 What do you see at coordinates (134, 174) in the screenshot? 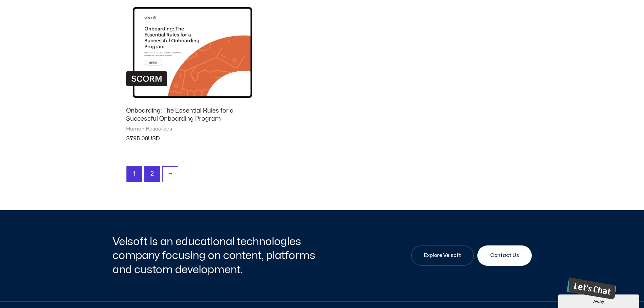
I see `span: Page 1` at bounding box center [134, 174].